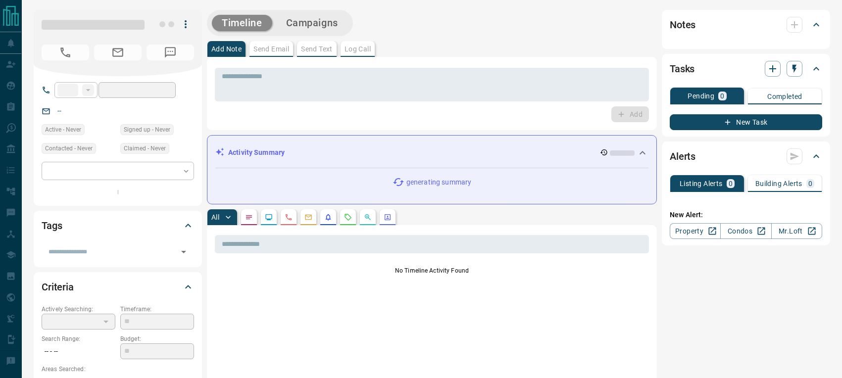 The height and width of the screenshot is (378, 842). Describe the element at coordinates (312, 23) in the screenshot. I see `button: Campaigns` at that location.